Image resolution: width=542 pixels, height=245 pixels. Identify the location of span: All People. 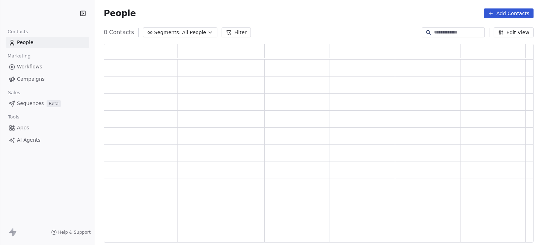
(194, 32).